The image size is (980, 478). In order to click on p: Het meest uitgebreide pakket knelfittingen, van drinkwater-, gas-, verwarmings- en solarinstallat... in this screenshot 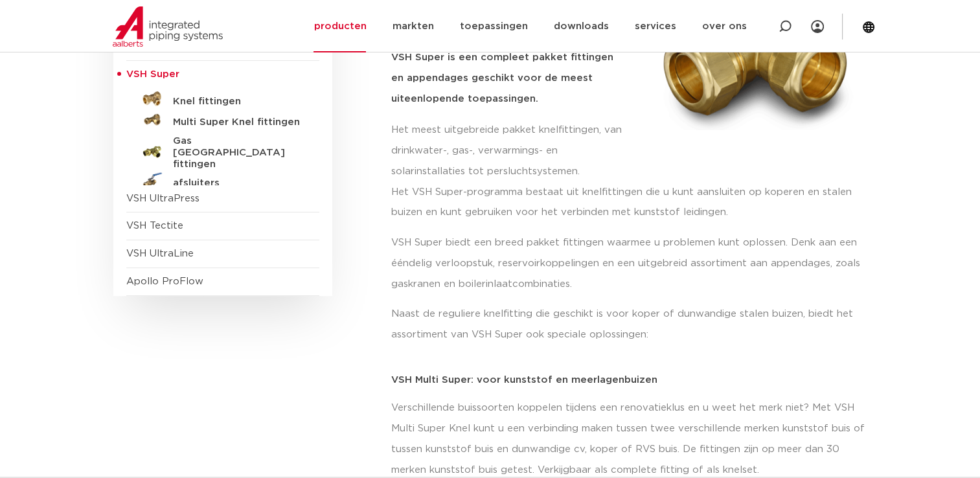, I will do `click(509, 151)`.